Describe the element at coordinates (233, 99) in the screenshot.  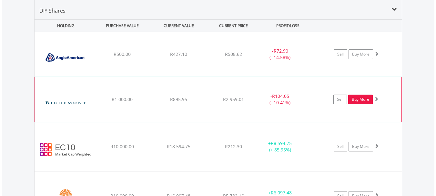
I see `span: R2 959.01` at that location.